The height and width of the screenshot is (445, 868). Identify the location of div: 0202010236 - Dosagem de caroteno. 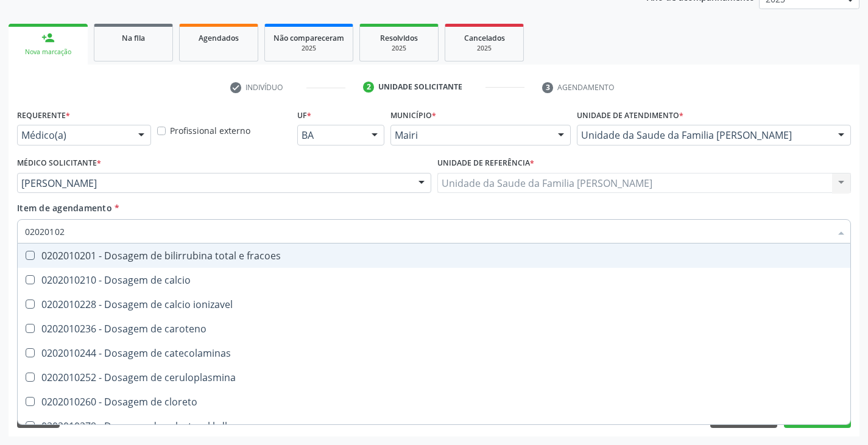
(433, 328).